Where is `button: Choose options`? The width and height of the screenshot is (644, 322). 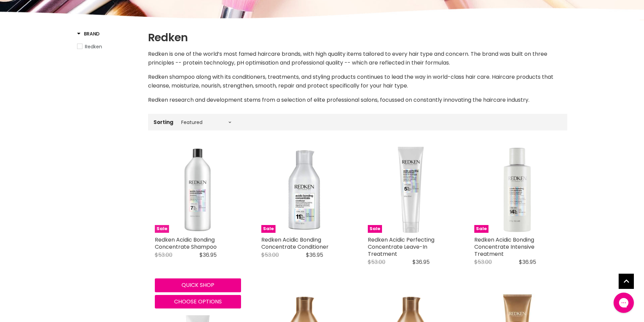
button: Choose options is located at coordinates (198, 302).